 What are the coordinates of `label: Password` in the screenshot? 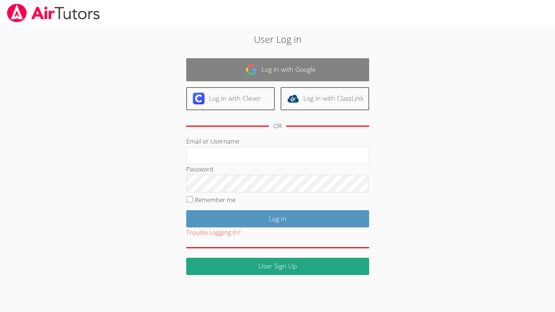 It's located at (200, 169).